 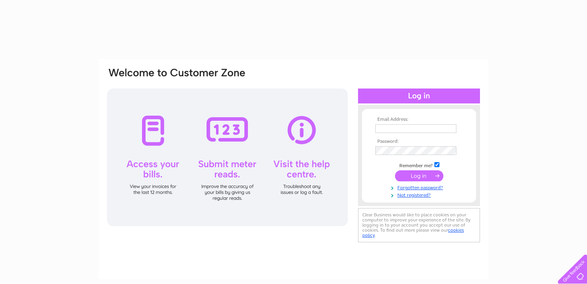 What do you see at coordinates (420, 187) in the screenshot?
I see `a: Forgotten password?` at bounding box center [420, 187].